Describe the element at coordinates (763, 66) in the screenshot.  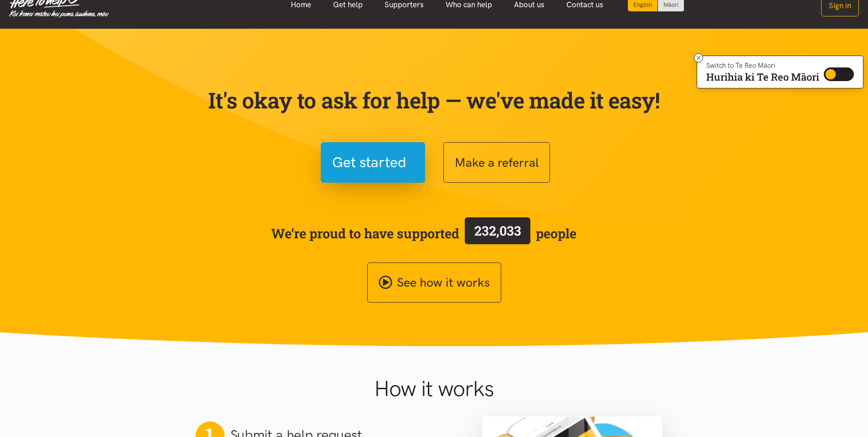
I see `p: Switch to Te Reo Māori` at that location.